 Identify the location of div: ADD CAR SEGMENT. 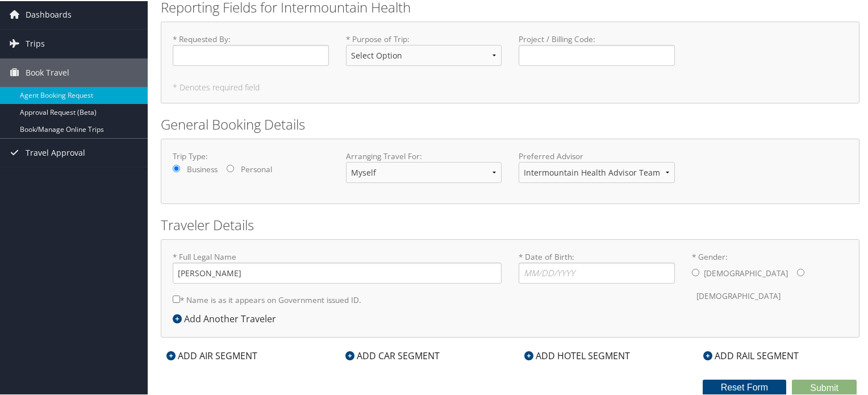
(392, 355).